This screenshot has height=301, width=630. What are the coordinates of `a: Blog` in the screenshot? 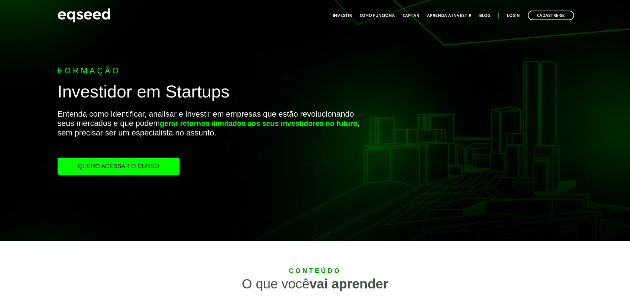 It's located at (484, 16).